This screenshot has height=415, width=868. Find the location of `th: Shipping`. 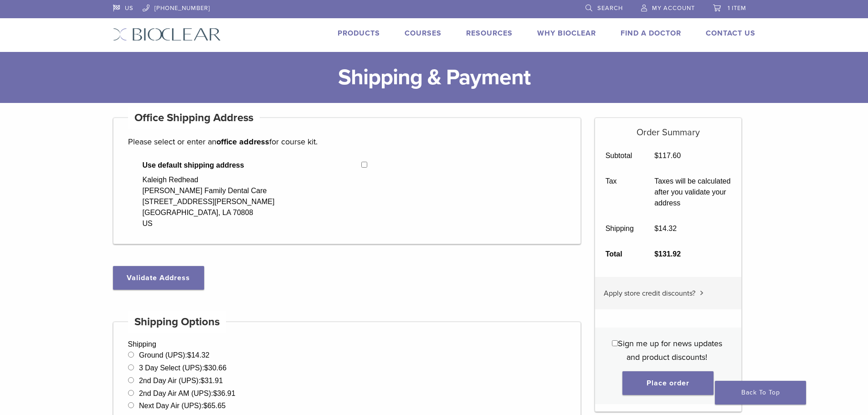

th: Shipping is located at coordinates (619, 229).